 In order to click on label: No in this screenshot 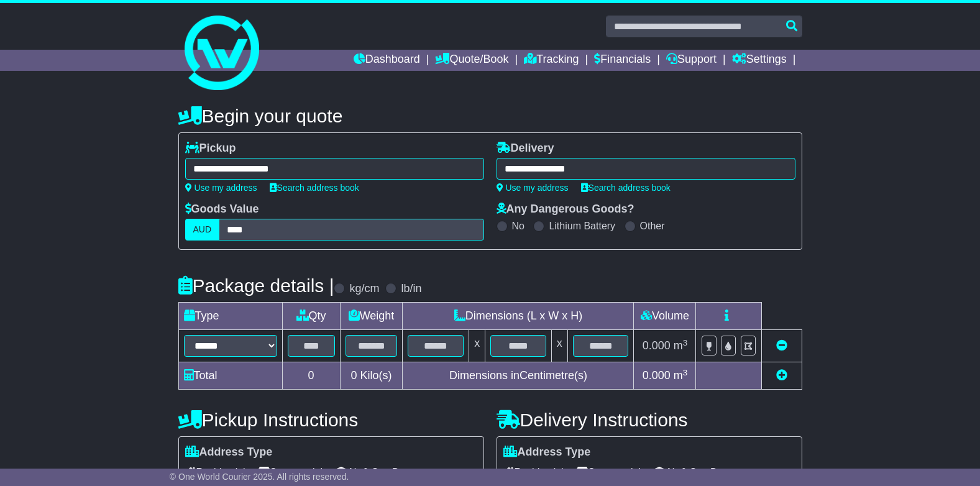, I will do `click(518, 226)`.